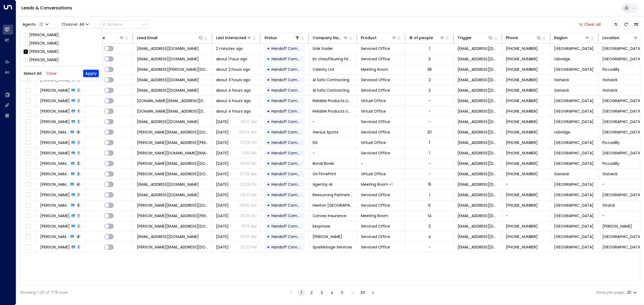  Describe the element at coordinates (51, 73) in the screenshot. I see `button: Clear` at that location.